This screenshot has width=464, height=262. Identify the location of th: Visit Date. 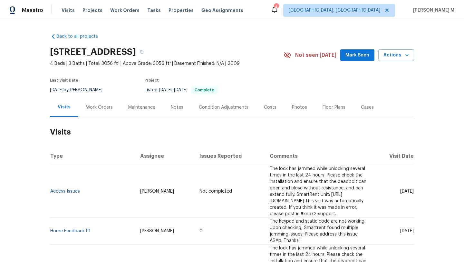
(394, 156).